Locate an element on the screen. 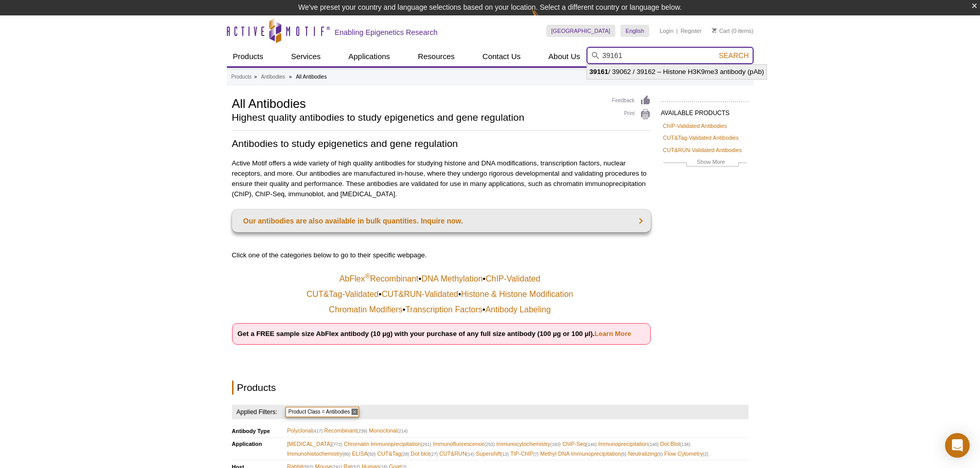 The height and width of the screenshot is (468, 980). strong: Get a FREE sample size AbFlex antibody (10 µg) with your purchase of any full size antibody (100 ... is located at coordinates (434, 333).